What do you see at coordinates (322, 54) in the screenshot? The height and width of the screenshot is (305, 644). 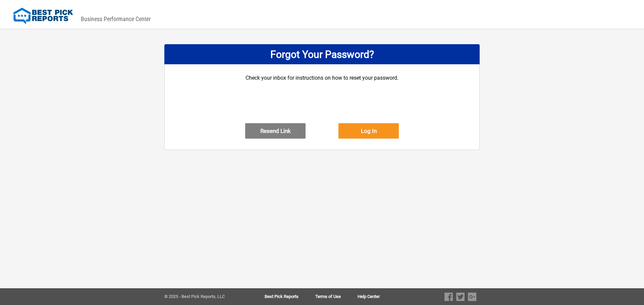 I see `div: Forgot Your Password?` at bounding box center [322, 54].